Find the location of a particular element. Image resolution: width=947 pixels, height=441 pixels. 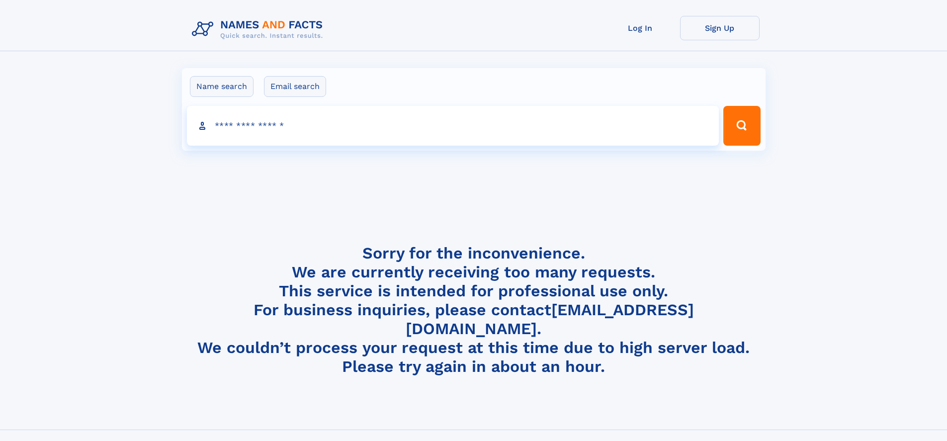

label: Name search is located at coordinates (222, 86).